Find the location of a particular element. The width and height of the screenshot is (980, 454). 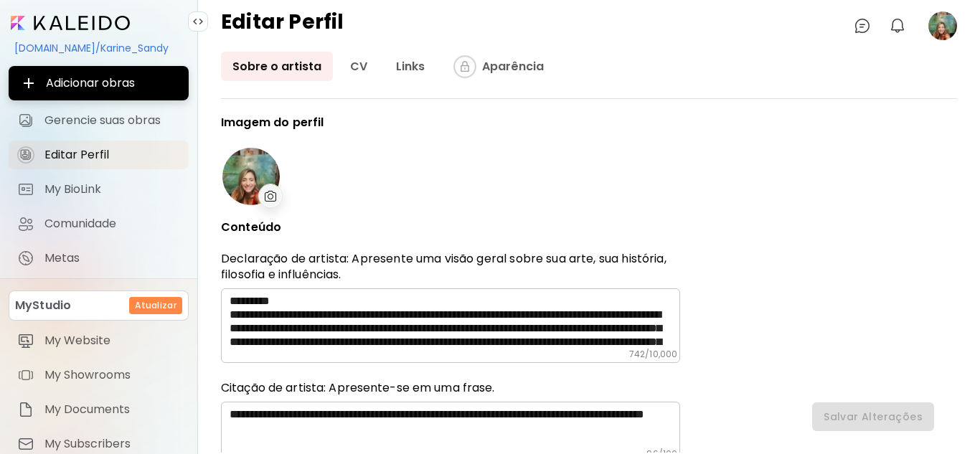

img: Comunidade icon is located at coordinates (26, 224).